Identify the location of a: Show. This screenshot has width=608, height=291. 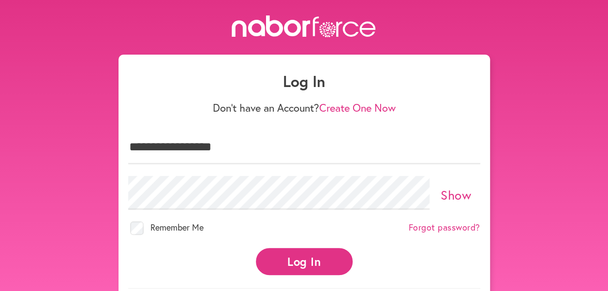
(456, 195).